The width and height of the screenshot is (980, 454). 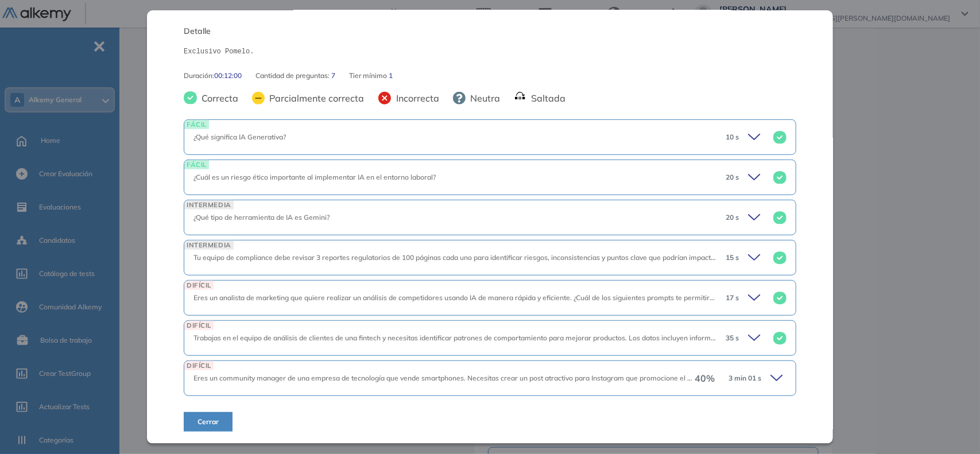 What do you see at coordinates (732, 298) in the screenshot?
I see `span: 17 s` at bounding box center [732, 298].